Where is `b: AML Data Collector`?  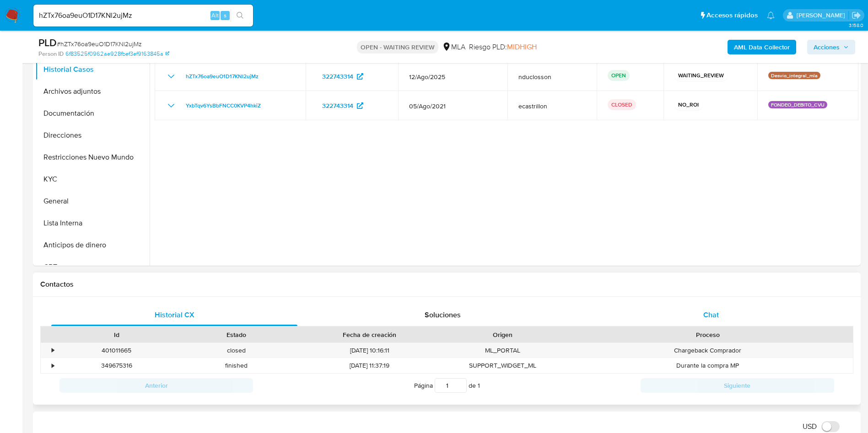
b: AML Data Collector is located at coordinates (762, 47).